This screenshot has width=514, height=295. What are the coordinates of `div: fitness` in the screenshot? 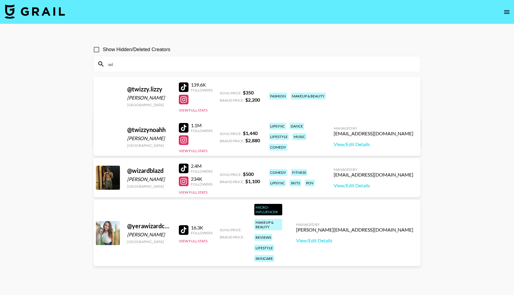 It's located at (299, 172).